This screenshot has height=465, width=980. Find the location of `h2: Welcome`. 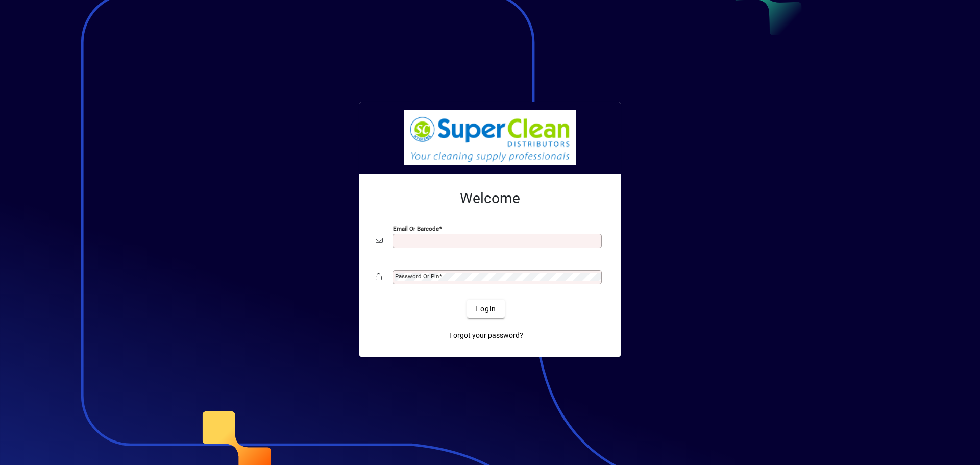

h2: Welcome is located at coordinates (490, 198).